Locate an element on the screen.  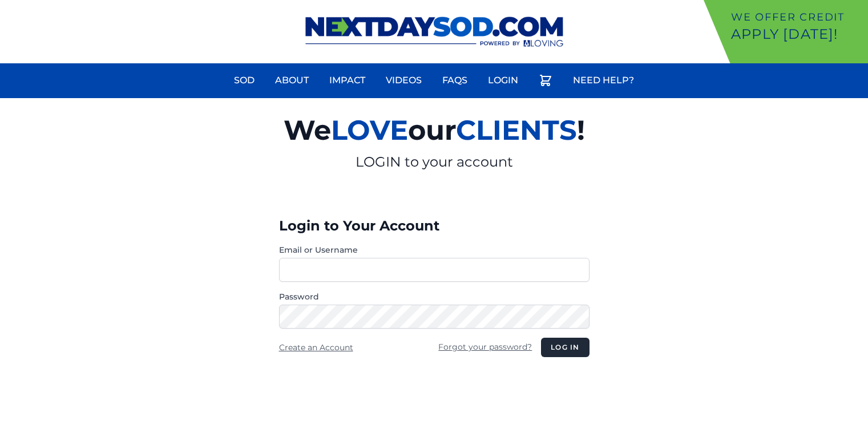
label: Password is located at coordinates (434, 296).